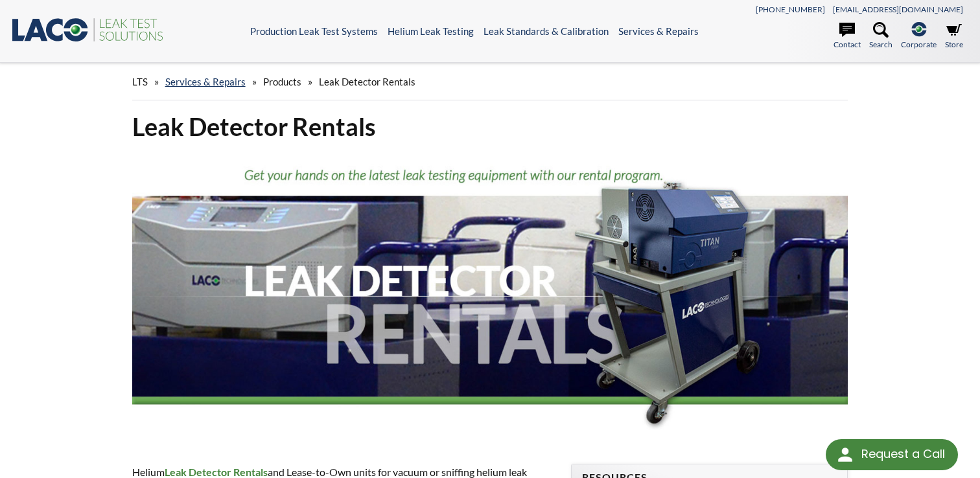 Image resolution: width=980 pixels, height=478 pixels. Describe the element at coordinates (282, 82) in the screenshot. I see `span: Products` at that location.